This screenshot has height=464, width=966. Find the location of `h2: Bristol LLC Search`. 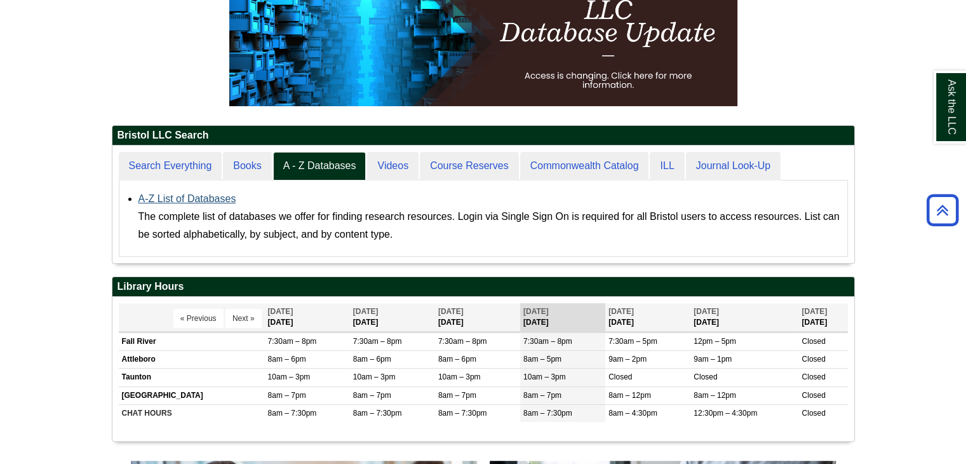

h2: Bristol LLC Search is located at coordinates (483, 135).